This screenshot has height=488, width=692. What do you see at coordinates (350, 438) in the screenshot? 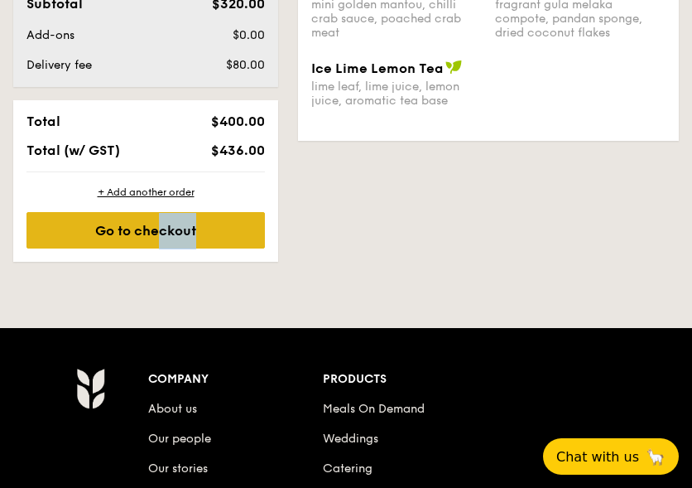
I see `a: Weddings` at bounding box center [350, 438].